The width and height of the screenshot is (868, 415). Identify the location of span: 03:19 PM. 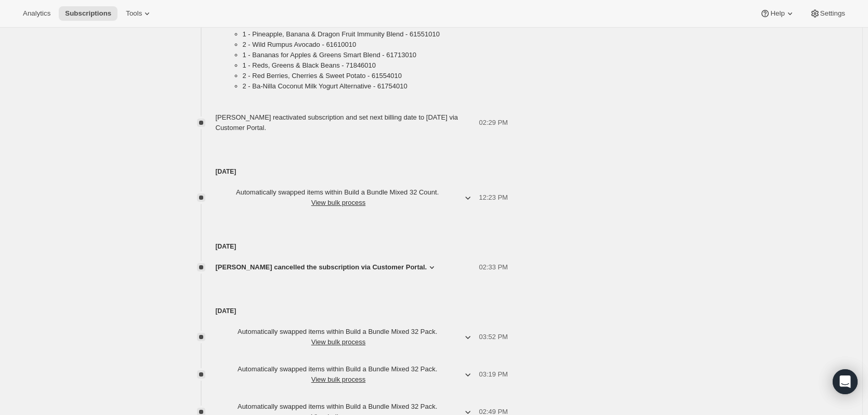
(494, 375).